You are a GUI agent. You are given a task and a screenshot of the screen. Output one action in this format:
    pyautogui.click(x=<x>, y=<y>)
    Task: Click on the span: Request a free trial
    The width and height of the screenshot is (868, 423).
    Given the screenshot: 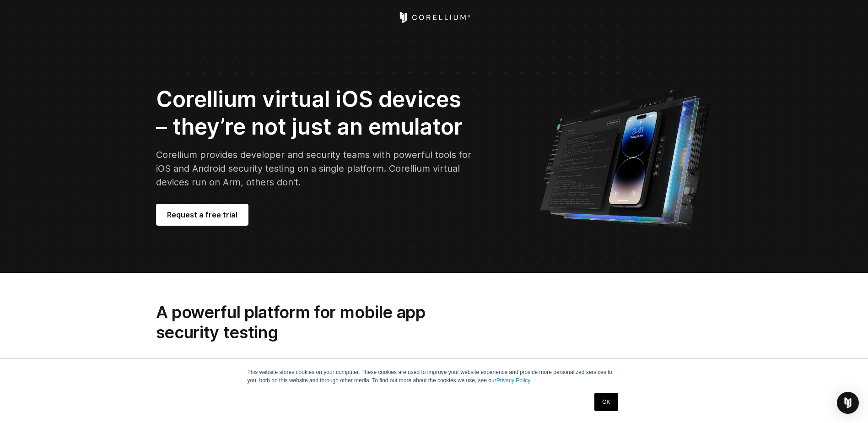 What is the action you would take?
    pyautogui.click(x=202, y=215)
    